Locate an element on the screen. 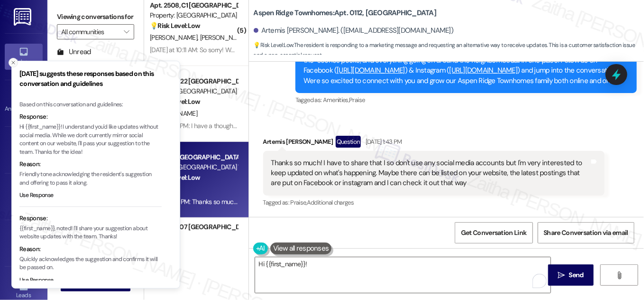 This screenshot has width=644, height=300. span: Amenities , is located at coordinates (336, 99).